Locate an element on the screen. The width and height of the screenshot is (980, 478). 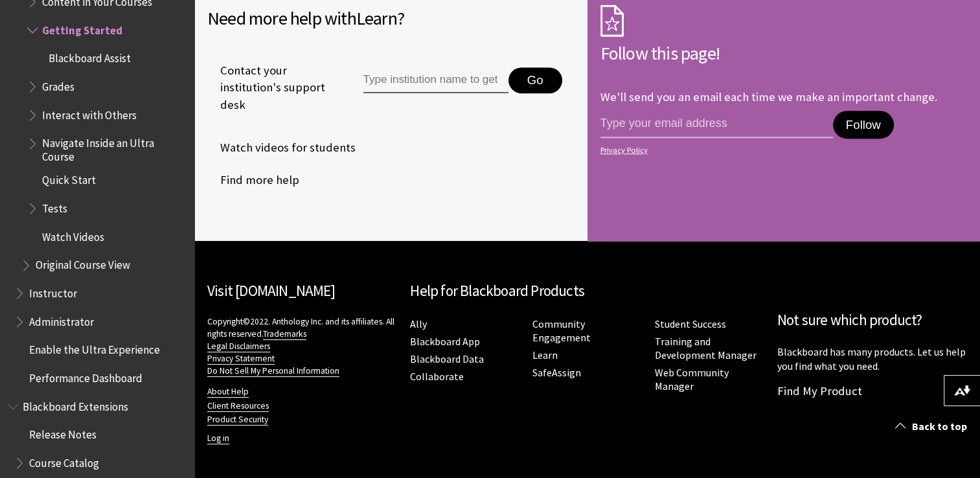
a: Legal Disclaimers is located at coordinates (238, 346).